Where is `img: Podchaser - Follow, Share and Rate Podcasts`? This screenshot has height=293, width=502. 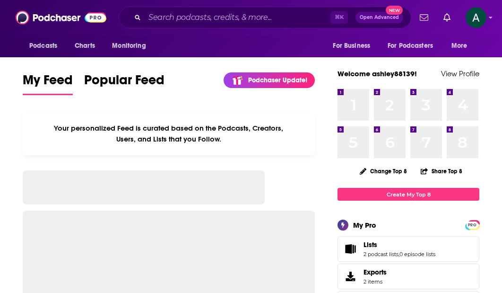 img: Podchaser - Follow, Share and Rate Podcasts is located at coordinates (61, 18).